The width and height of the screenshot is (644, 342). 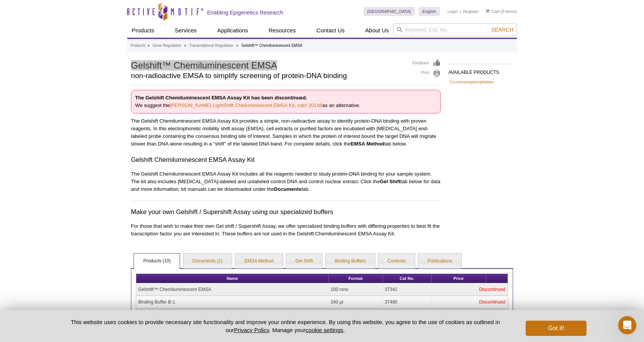 I want to click on a: Register, so click(x=470, y=11).